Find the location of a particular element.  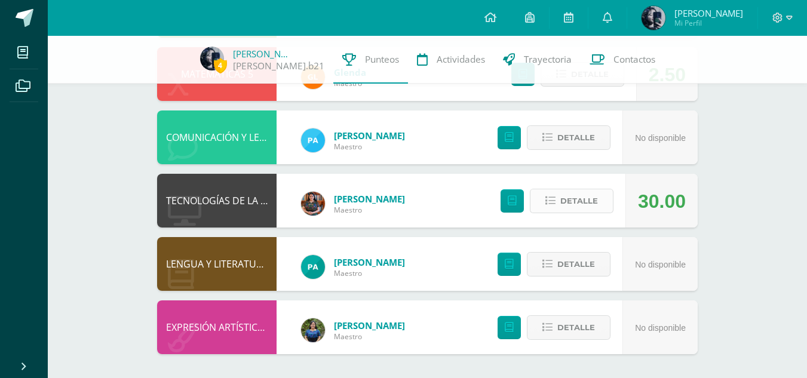

span: 4 is located at coordinates (220, 65).